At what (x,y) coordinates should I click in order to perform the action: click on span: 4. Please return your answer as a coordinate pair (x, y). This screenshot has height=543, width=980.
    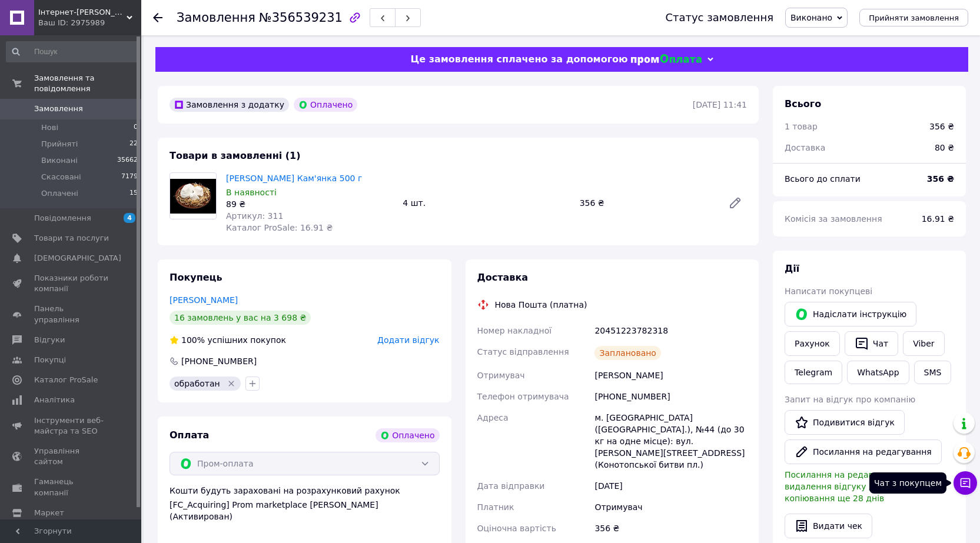
    Looking at the image, I should click on (130, 218).